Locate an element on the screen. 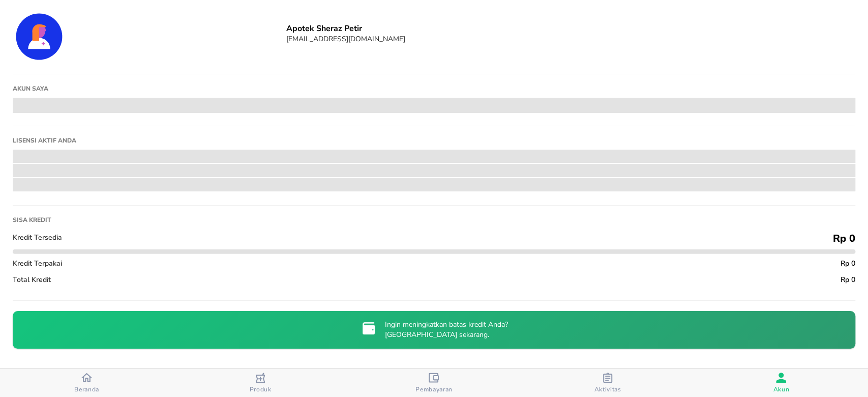 The height and width of the screenshot is (397, 868). h6: Apotek Sheraz Petir is located at coordinates (571, 28).